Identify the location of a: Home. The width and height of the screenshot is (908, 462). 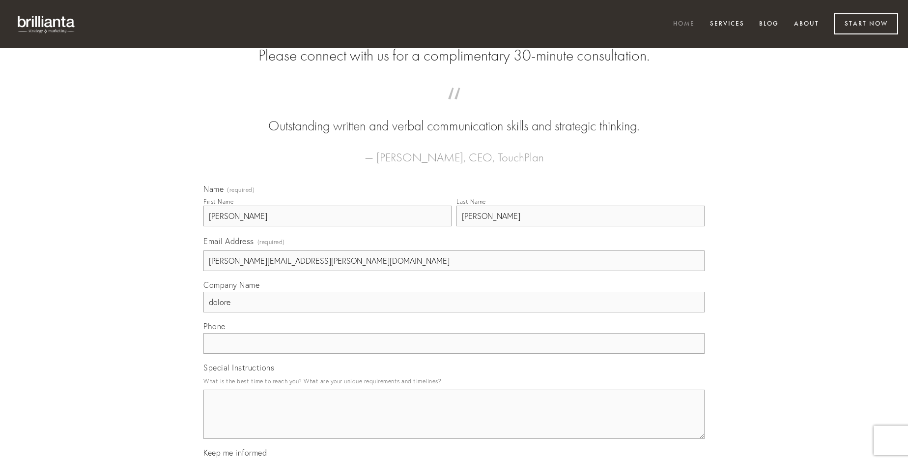
(684, 24).